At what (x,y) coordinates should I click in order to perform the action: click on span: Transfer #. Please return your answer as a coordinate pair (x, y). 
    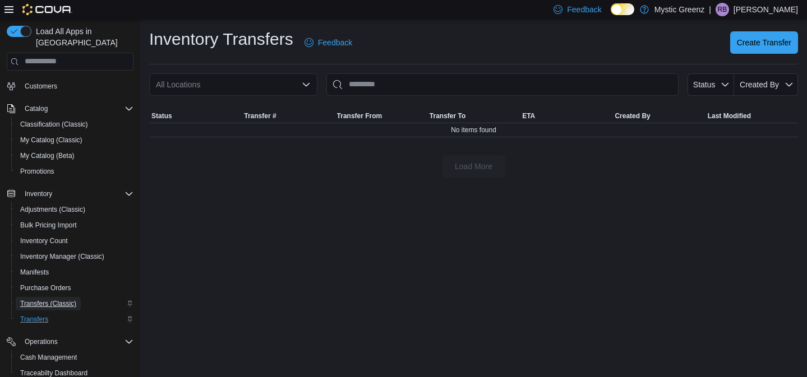
    Looking at the image, I should click on (260, 116).